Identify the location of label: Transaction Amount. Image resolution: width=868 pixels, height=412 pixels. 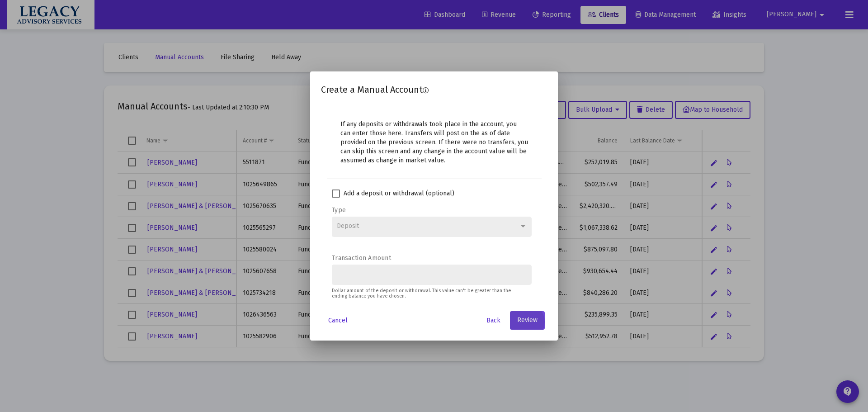
(361, 258).